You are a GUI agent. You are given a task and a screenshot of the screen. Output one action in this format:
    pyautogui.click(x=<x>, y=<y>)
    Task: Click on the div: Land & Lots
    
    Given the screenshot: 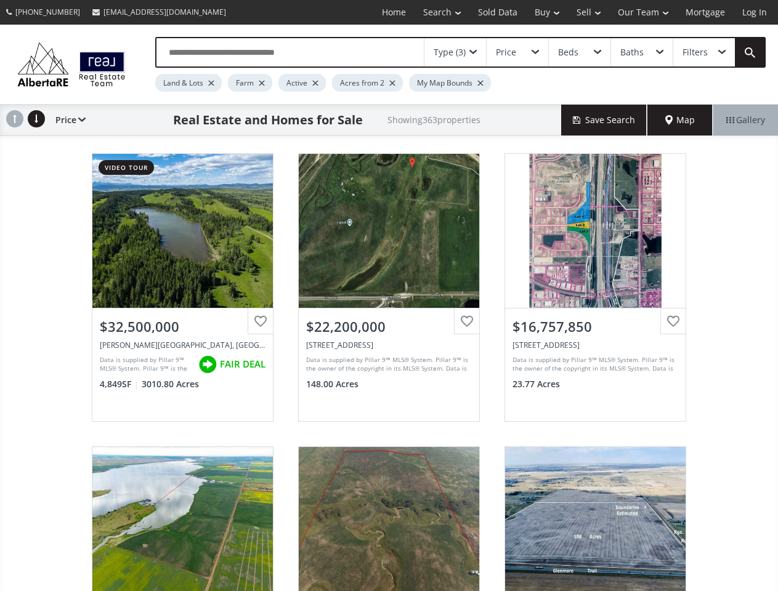 What is the action you would take?
    pyautogui.click(x=188, y=83)
    